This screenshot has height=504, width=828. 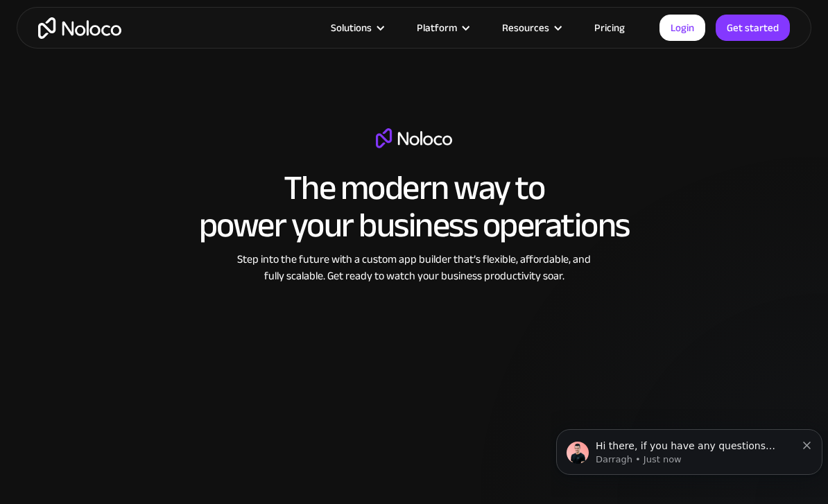 What do you see at coordinates (139, 52) in the screenshot?
I see `div: message notification from Darragh, Just now. Hi there, if you have any questions about our pricin...` at bounding box center [139, 52].